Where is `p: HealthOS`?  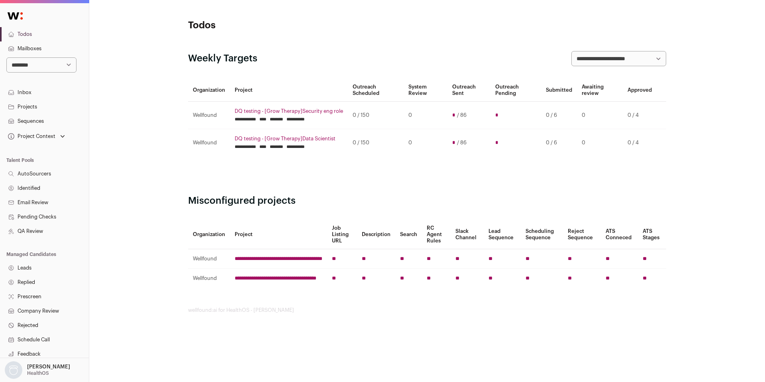
p: HealthOS is located at coordinates (38, 373).